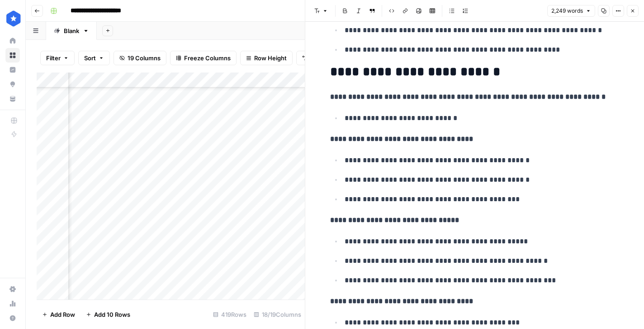 Image resolution: width=644 pixels, height=329 pixels. I want to click on span: Row Height, so click(271, 58).